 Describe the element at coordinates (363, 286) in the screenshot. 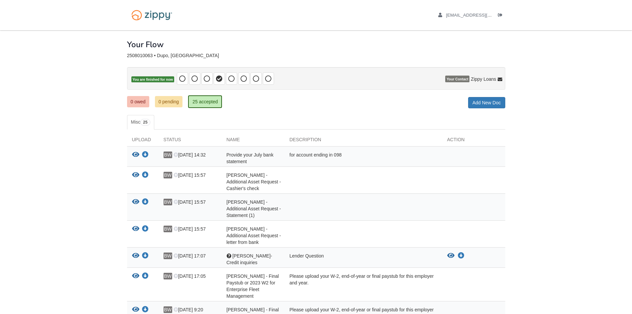

I see `div: Please upload your W-2, end-of-year or final paystub for this employer and year.` at that location.